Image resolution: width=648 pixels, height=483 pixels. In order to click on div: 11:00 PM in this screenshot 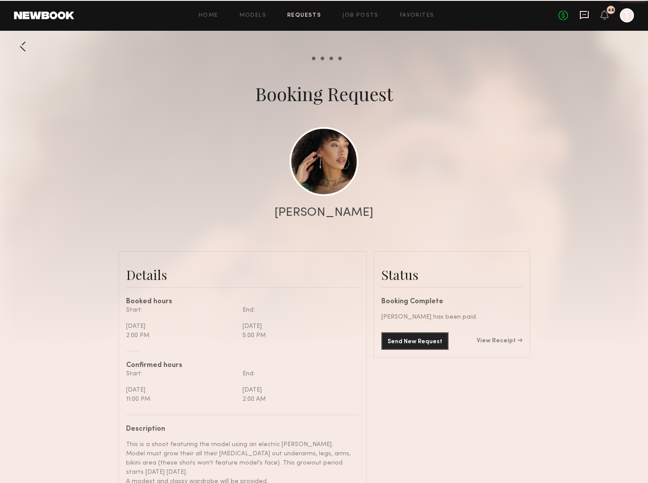, I will do `click(181, 399)`.